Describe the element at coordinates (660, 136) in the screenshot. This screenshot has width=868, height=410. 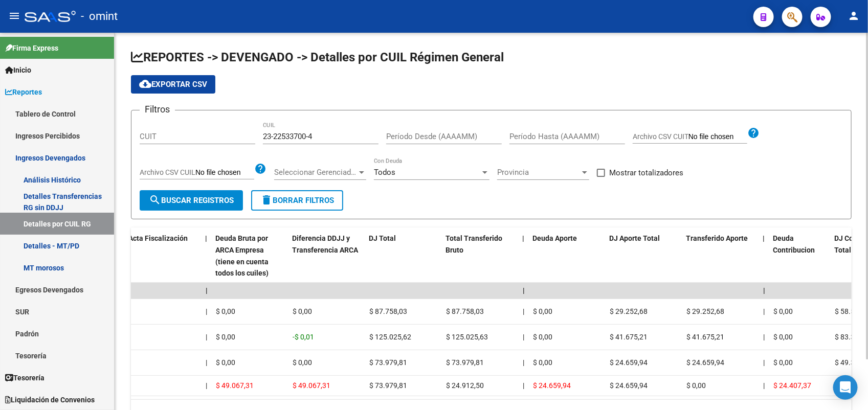
I see `span: Archivo CSV CUIT` at that location.